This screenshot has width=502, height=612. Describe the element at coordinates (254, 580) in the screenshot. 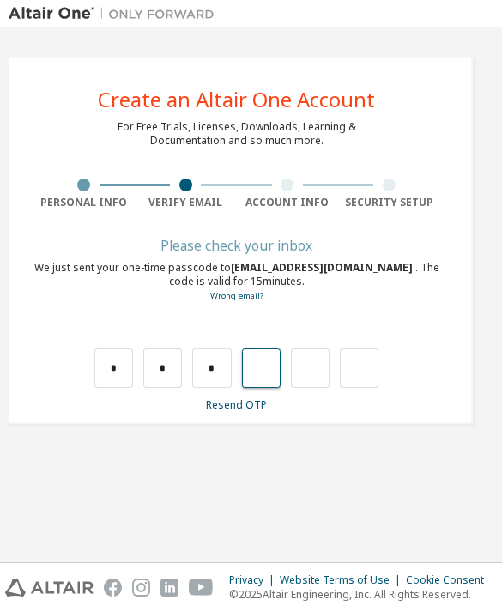

I see `div: Privacy` at that location.